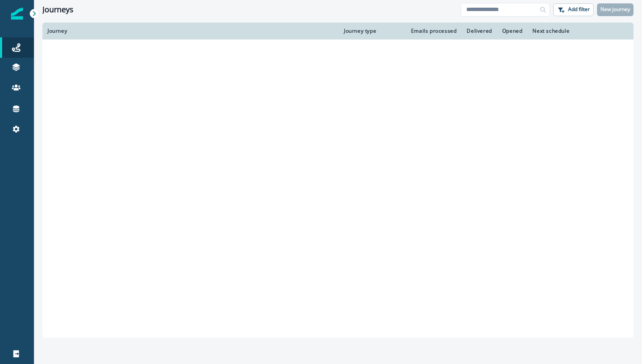 Image resolution: width=642 pixels, height=364 pixels. What do you see at coordinates (570, 31) in the screenshot?
I see `div: Next schedule` at bounding box center [570, 31].